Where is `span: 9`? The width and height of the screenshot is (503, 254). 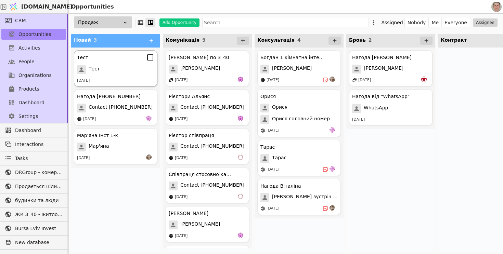
span: 9 is located at coordinates (204, 40).